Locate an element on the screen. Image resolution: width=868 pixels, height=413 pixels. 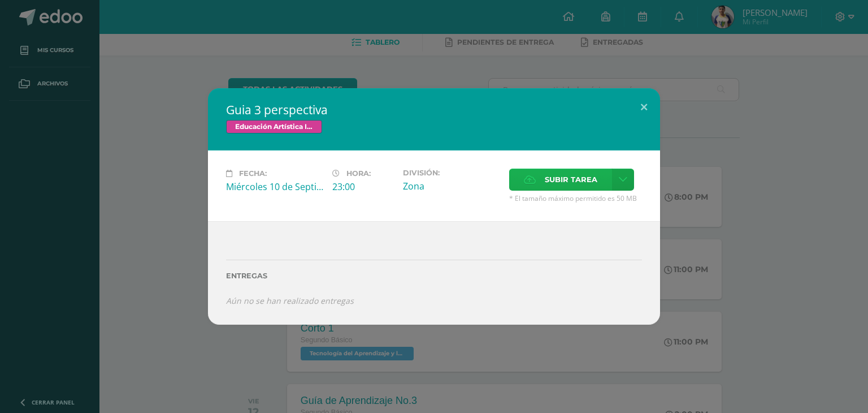
button: Close (Esc) is located at coordinates (644, 108).